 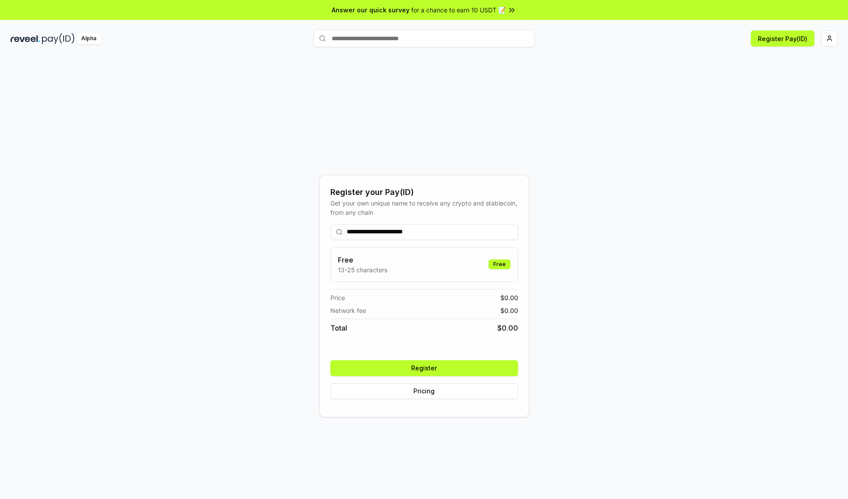 What do you see at coordinates (363, 260) in the screenshot?
I see `h3: Free` at bounding box center [363, 260].